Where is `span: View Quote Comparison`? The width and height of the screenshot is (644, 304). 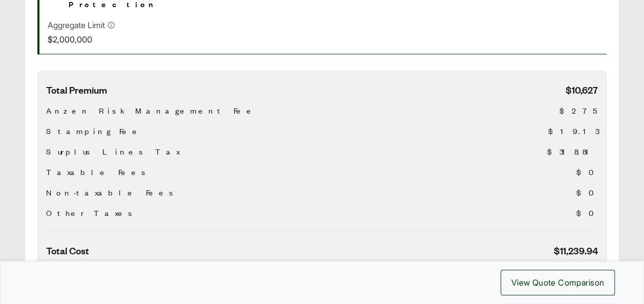 span: View Quote Comparison is located at coordinates (558, 283).